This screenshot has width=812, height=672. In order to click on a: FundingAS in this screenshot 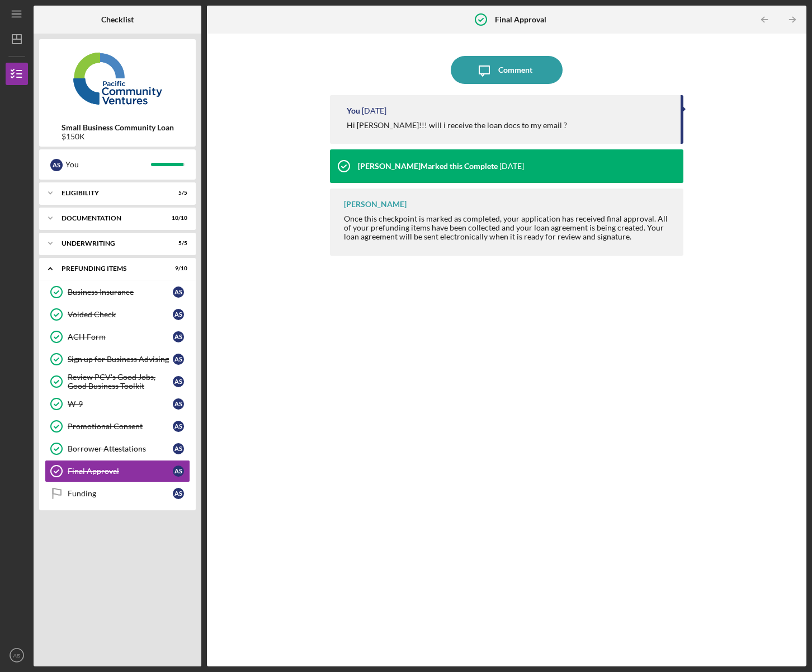, I will do `click(117, 493)`.